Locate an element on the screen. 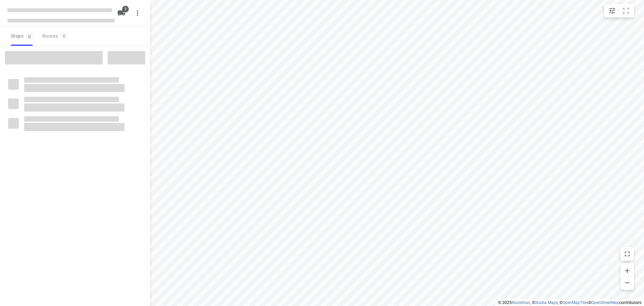  div: small contained button group is located at coordinates (619, 11).